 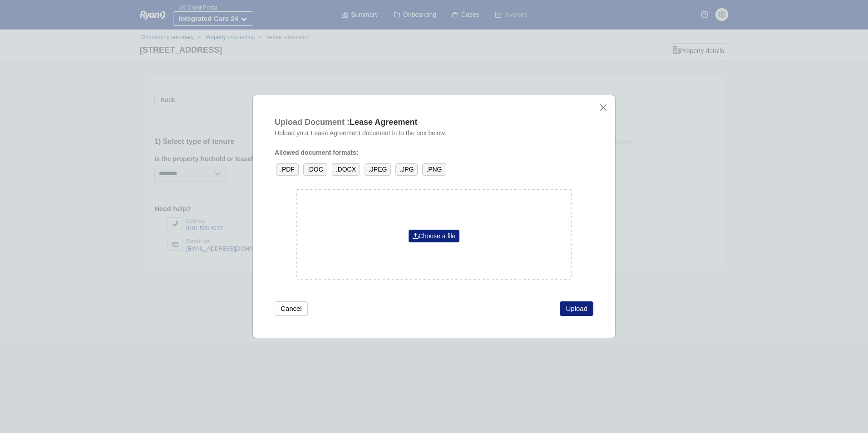 What do you see at coordinates (603, 107) in the screenshot?
I see `button: close` at bounding box center [603, 107].